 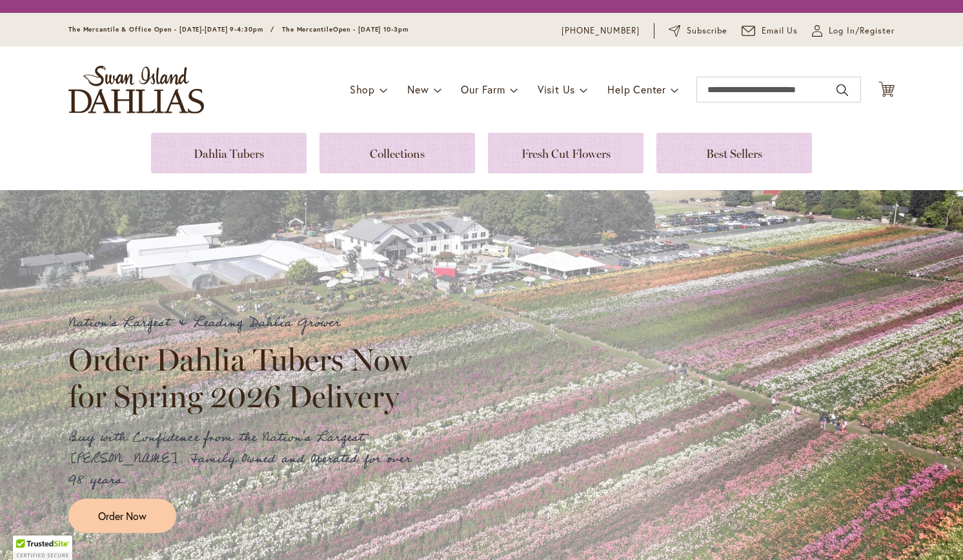 I want to click on span: Email Us, so click(x=779, y=31).